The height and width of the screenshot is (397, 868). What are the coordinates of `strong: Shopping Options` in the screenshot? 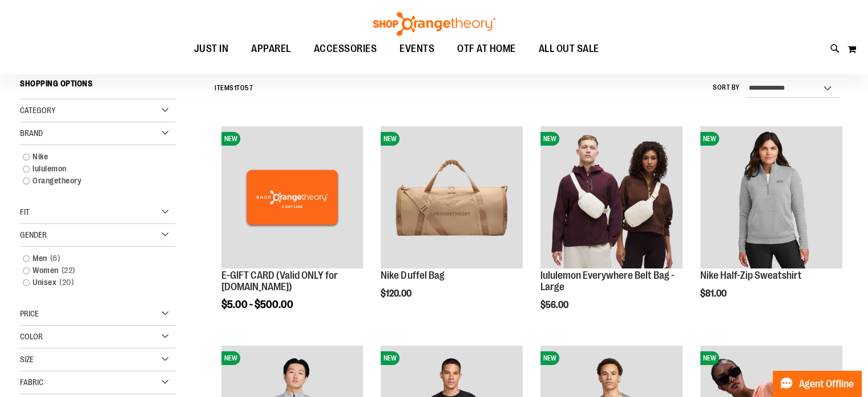 It's located at (98, 87).